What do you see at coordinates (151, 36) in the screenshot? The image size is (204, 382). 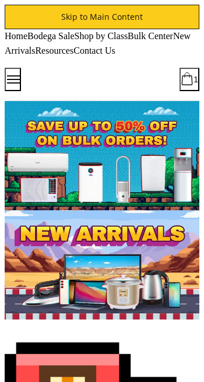 I see `span: Bulk Center` at bounding box center [151, 36].